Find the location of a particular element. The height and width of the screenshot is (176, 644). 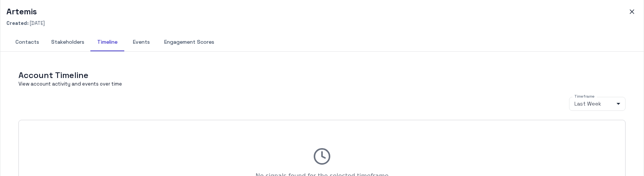

button: Engagement Scores is located at coordinates (189, 42).